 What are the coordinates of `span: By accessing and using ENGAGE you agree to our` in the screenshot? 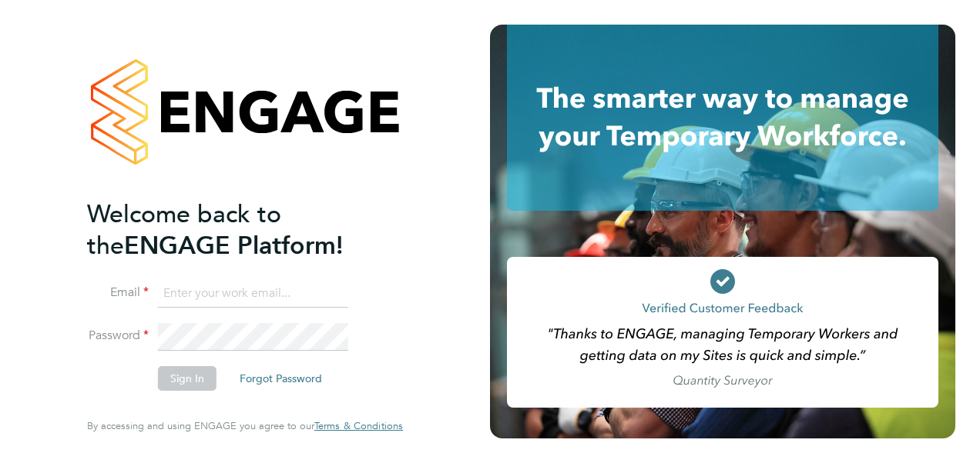 It's located at (245, 426).